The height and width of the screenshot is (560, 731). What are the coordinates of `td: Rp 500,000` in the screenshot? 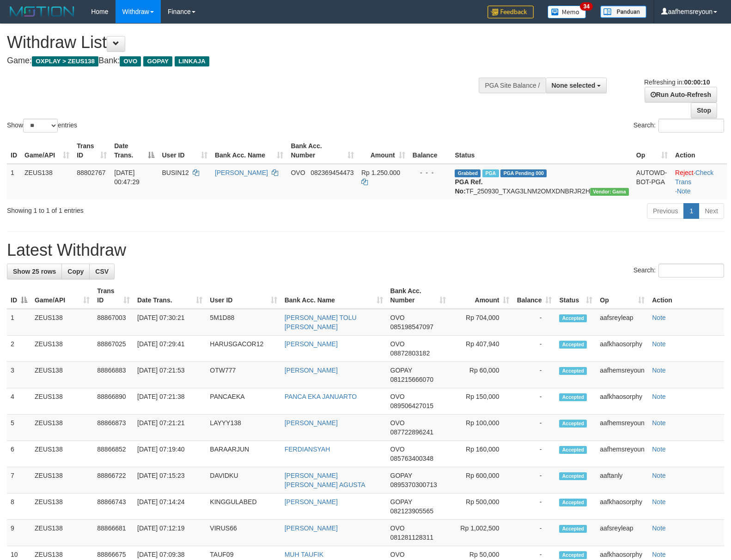 It's located at (481, 506).